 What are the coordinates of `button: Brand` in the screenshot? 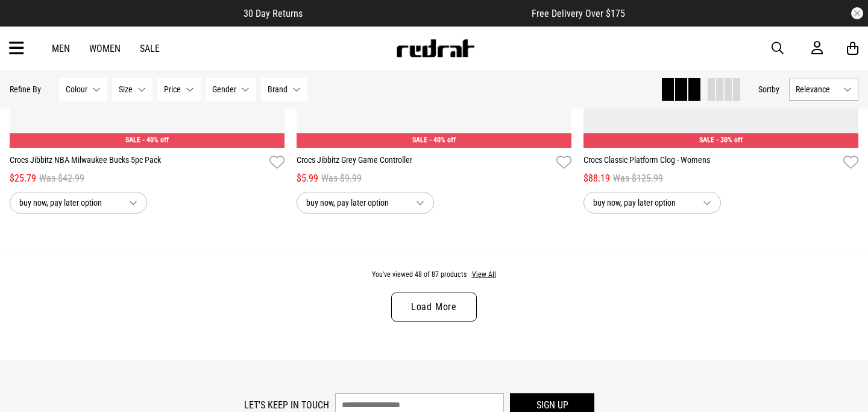 It's located at (284, 89).